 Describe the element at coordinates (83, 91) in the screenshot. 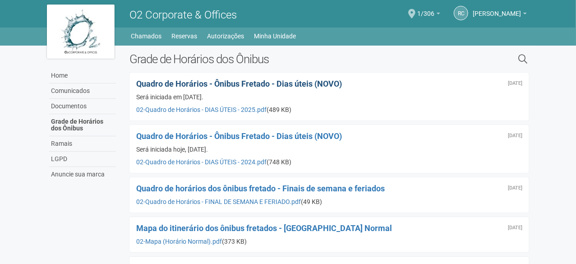

I see `a: Comunicados` at that location.